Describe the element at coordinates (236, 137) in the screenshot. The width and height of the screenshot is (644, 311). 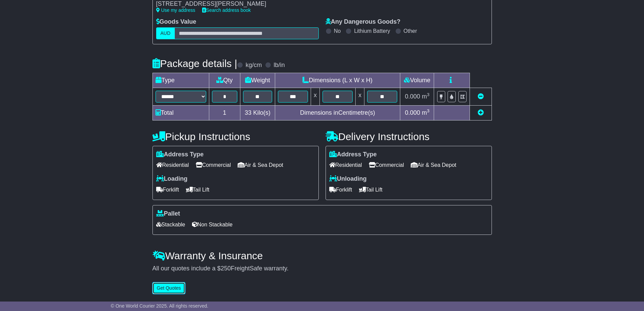
I see `h4: Pickup Instructions` at that location.